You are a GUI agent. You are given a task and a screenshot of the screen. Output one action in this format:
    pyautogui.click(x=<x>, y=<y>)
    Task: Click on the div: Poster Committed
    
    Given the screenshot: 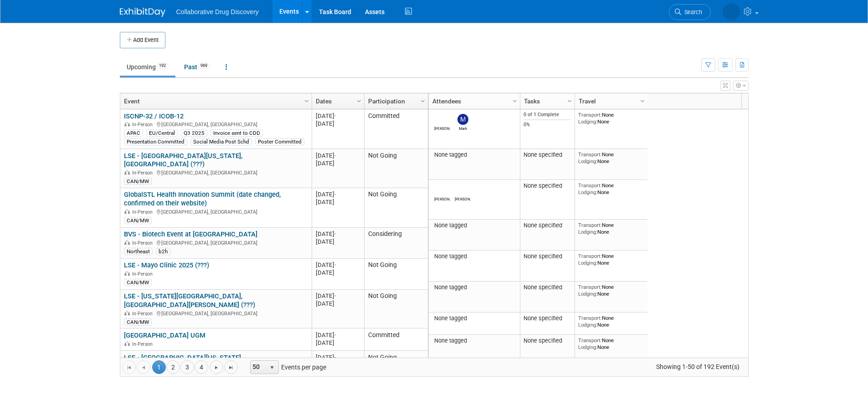 What is the action you would take?
    pyautogui.click(x=280, y=141)
    